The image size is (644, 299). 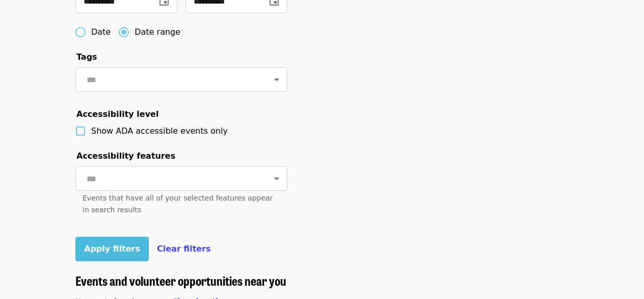 What do you see at coordinates (184, 249) in the screenshot?
I see `span: Clear filters` at bounding box center [184, 249].